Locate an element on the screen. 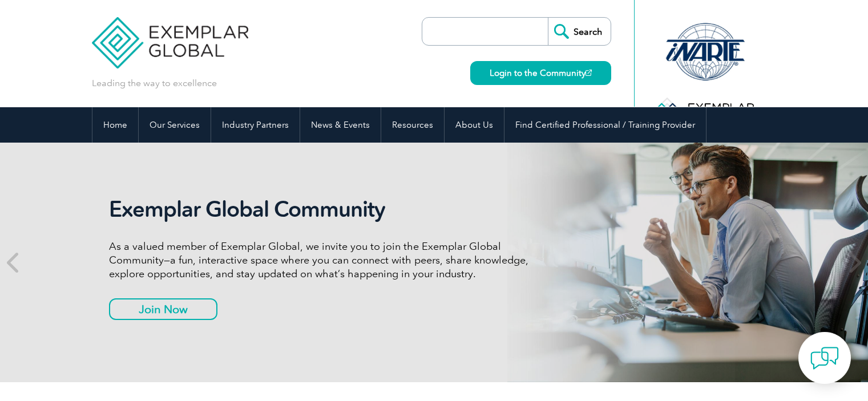 This screenshot has height=401, width=868. a: Join Now is located at coordinates (163, 309).